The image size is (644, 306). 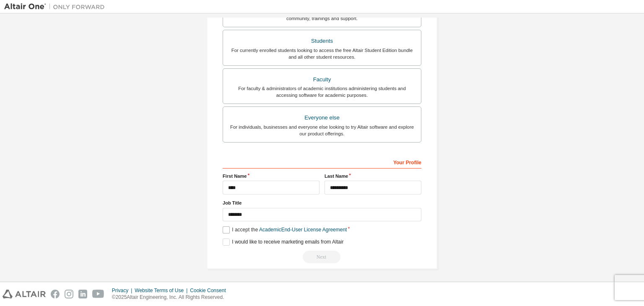 I want to click on div: Faculty, so click(x=322, y=80).